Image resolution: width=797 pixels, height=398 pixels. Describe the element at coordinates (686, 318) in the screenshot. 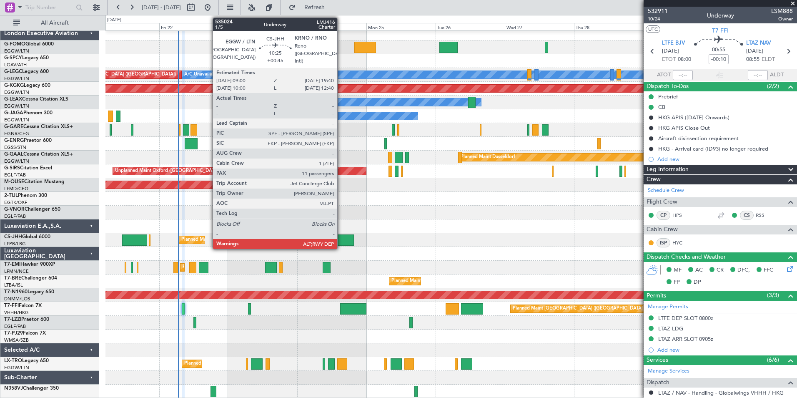

I see `div: LTFE DEP SLOT 0800z` at that location.